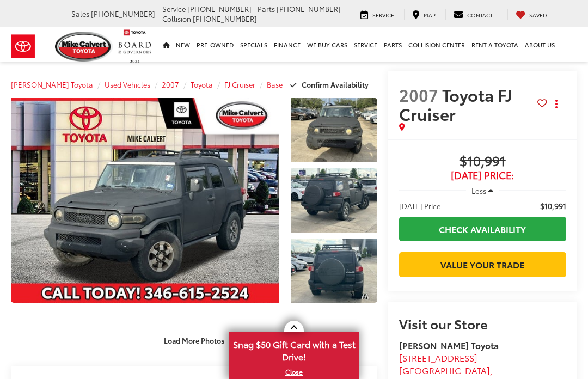 This screenshot has height=379, width=588. What do you see at coordinates (480, 15) in the screenshot?
I see `span: Contact` at bounding box center [480, 15].